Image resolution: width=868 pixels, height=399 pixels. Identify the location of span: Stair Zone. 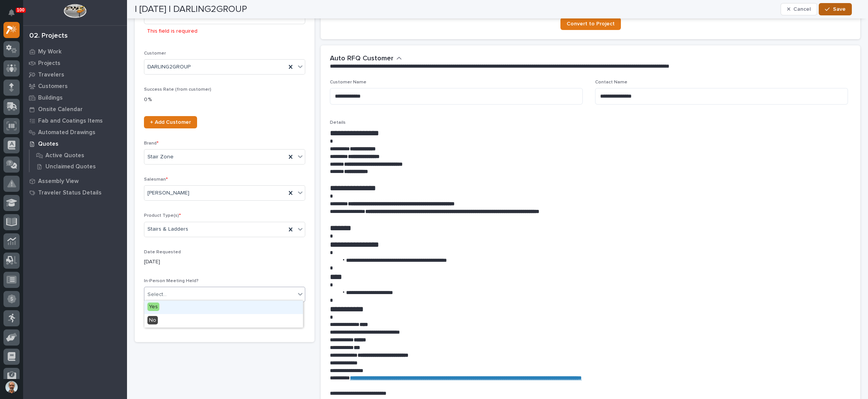
(160, 157).